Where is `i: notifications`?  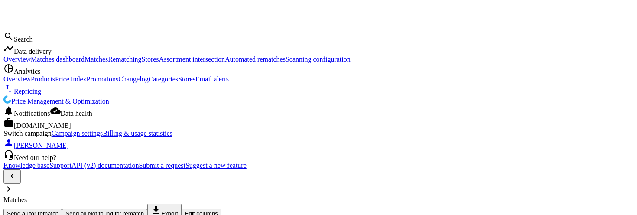 i: notifications is located at coordinates (9, 110).